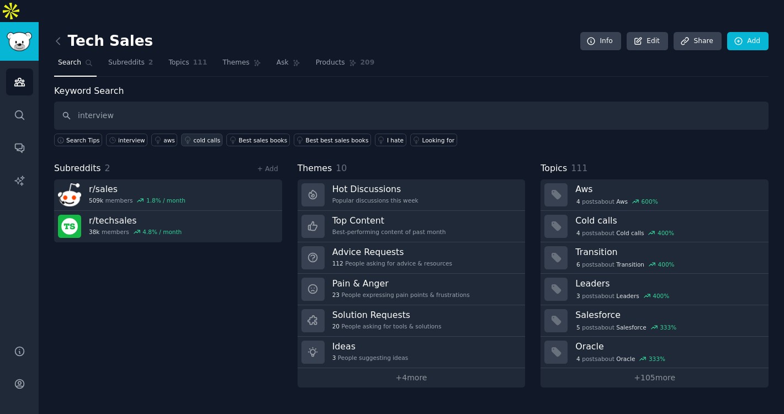  Describe the element at coordinates (78, 140) in the screenshot. I see `button: Search Tips` at that location.